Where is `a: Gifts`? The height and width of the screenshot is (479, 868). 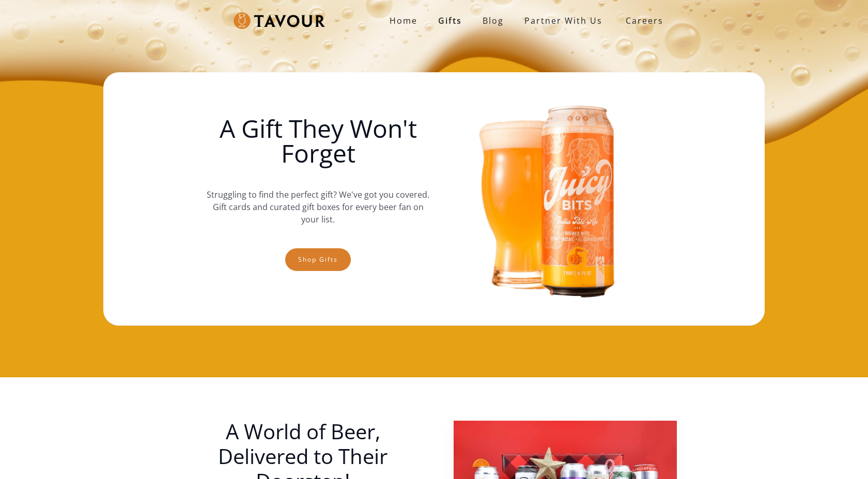 a: Gifts is located at coordinates (450, 21).